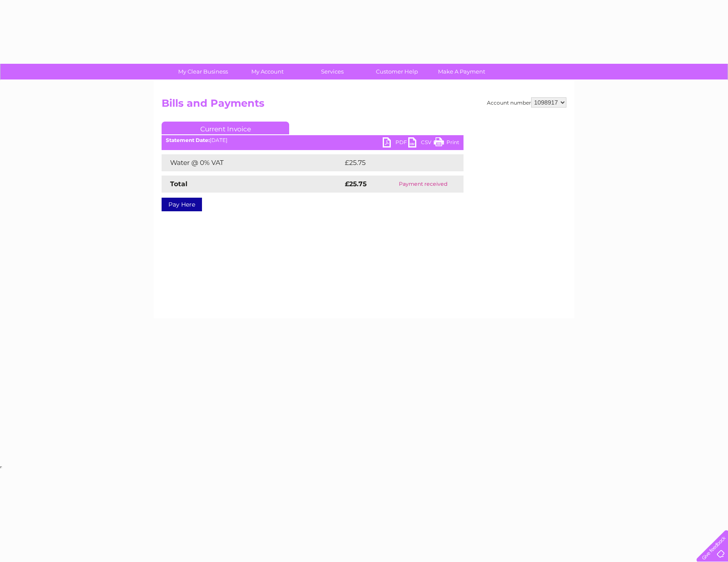  Describe the element at coordinates (423, 184) in the screenshot. I see `td: Payment received` at that location.